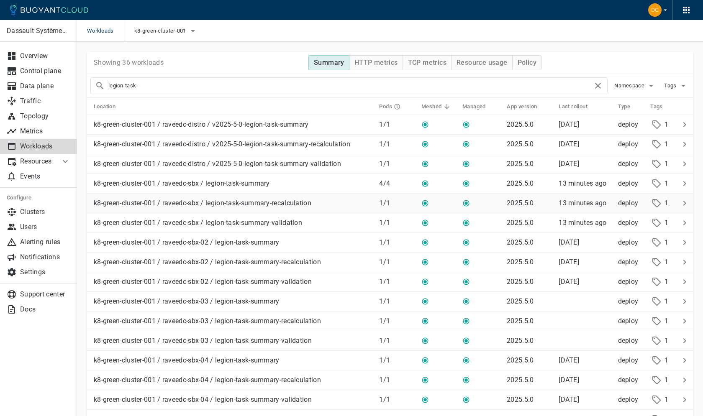  What do you see at coordinates (203, 203) in the screenshot?
I see `p: k8-green-cluster-001 / raveedc-sbx / legion-task-summary-recalculation` at bounding box center [203, 203].